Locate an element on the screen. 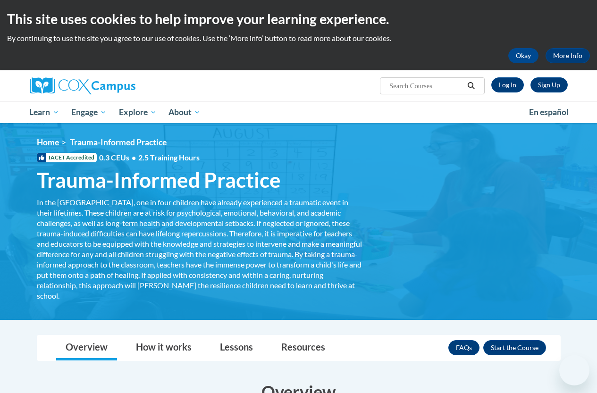 The image size is (597, 393). h2: This site uses cookies to help improve your learning experience. is located at coordinates (298, 19).